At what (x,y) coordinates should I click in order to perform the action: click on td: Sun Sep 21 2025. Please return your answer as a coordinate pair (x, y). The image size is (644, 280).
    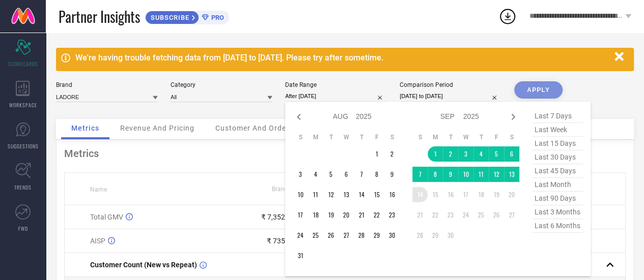
    Looking at the image, I should click on (420, 215).